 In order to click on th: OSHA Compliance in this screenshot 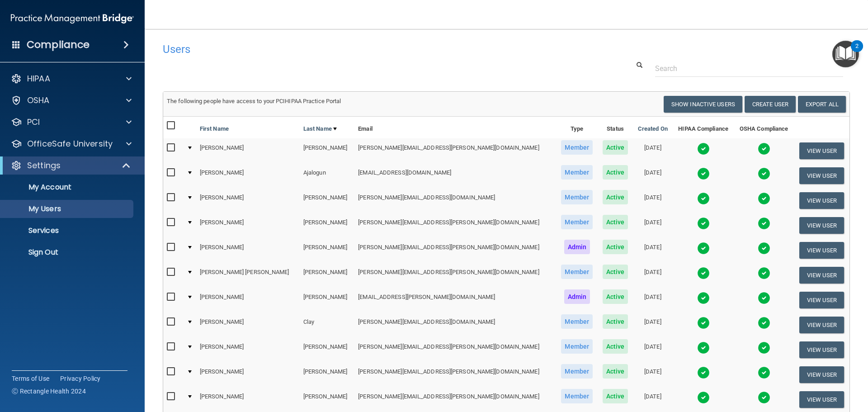, I will do `click(764, 127)`.